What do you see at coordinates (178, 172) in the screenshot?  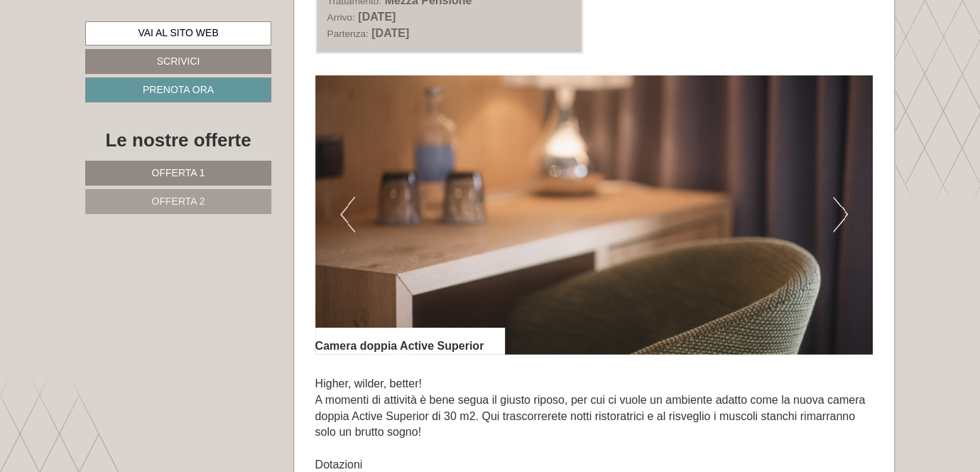 I see `span: Offerta 1` at bounding box center [178, 172].